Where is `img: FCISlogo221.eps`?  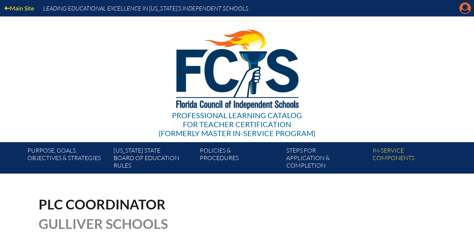 img: FCISlogo221.eps is located at coordinates (237, 67).